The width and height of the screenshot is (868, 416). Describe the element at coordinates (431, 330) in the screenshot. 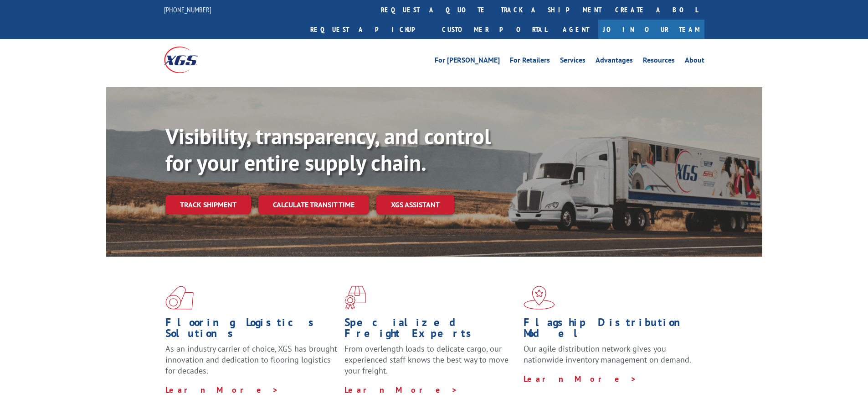

I see `h1: Specialized Freight Experts` at that location.